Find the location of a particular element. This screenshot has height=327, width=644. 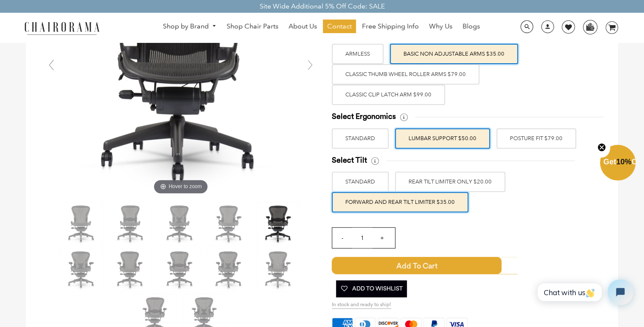

label: LUMBAR SUPPORT $50.00 is located at coordinates (442, 138).